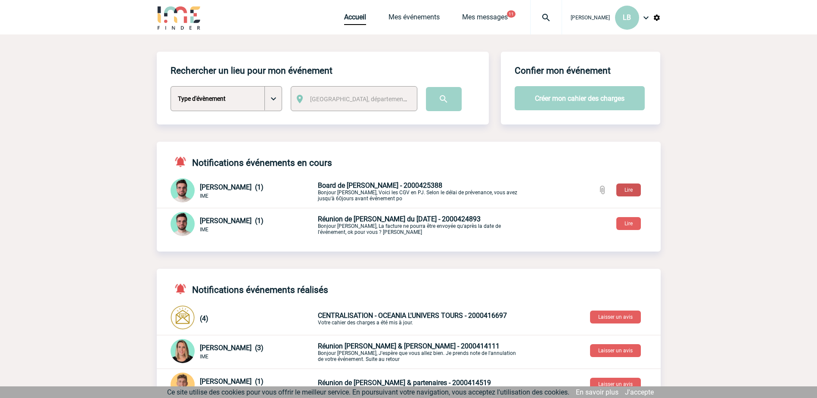 The image size is (817, 398). I want to click on h4: Notifications événements réalisés, so click(249, 289).